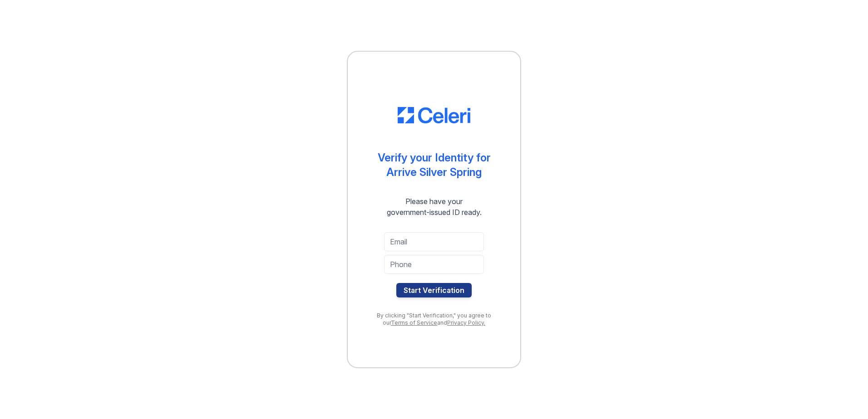  Describe the element at coordinates (434, 264) in the screenshot. I see `input: Phone` at that location.